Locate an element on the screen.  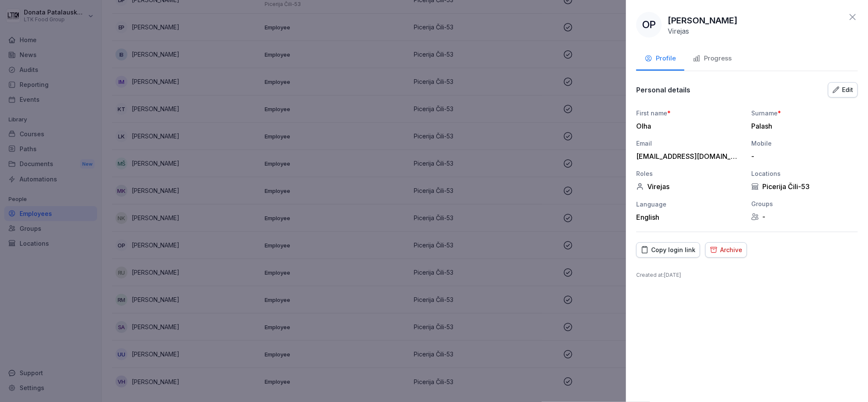
div: Progress is located at coordinates (712, 58).